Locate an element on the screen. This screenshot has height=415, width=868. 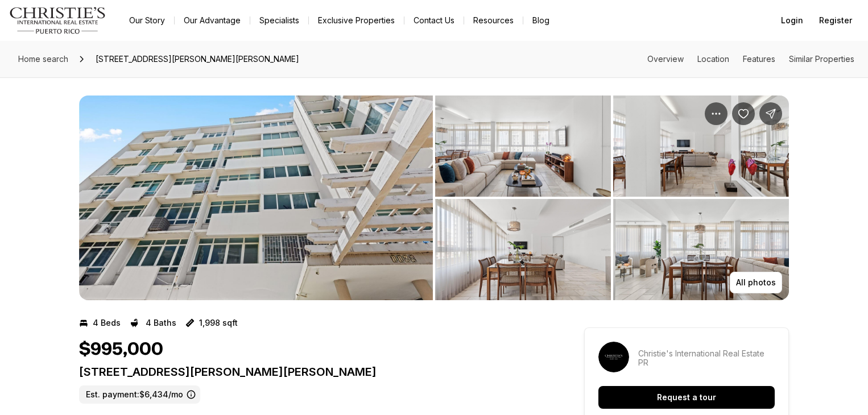
p: 1,998 sqft is located at coordinates (219, 323).